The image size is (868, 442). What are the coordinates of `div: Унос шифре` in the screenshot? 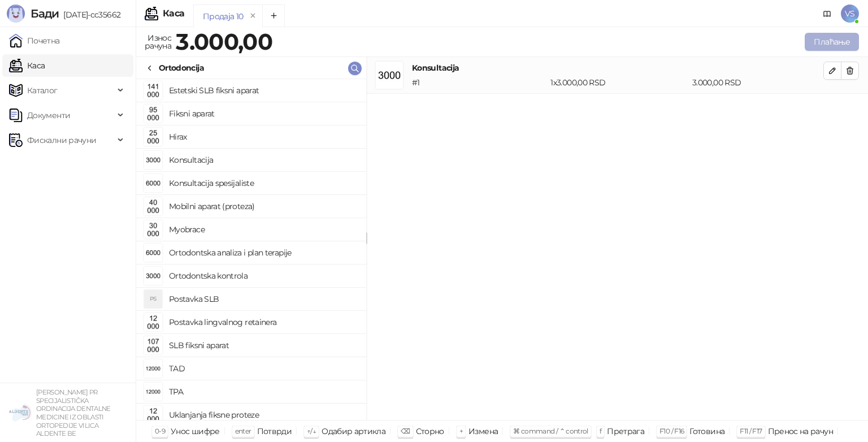 It's located at (195, 431).